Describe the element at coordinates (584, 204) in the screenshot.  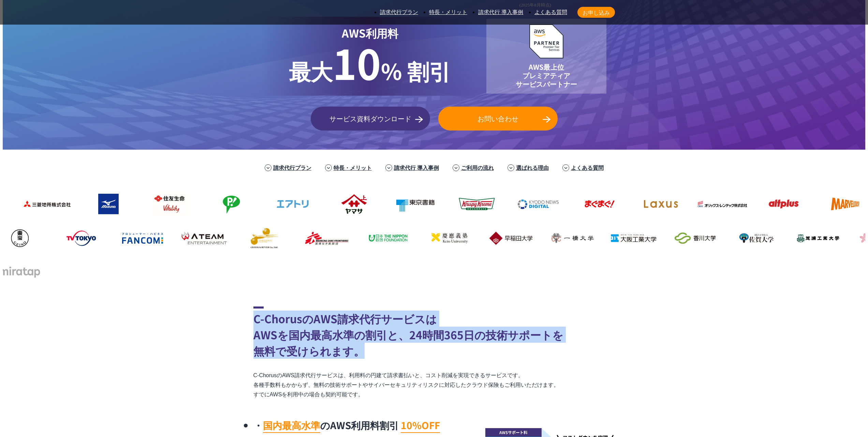
I see `img: まぐまぐ` at that location.